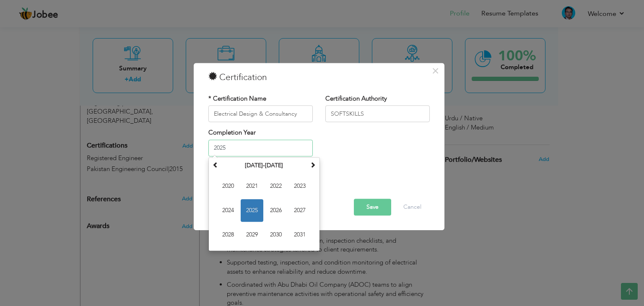 The image size is (644, 306). Describe the element at coordinates (216, 165) in the screenshot. I see `span: Previous Decade` at that location.